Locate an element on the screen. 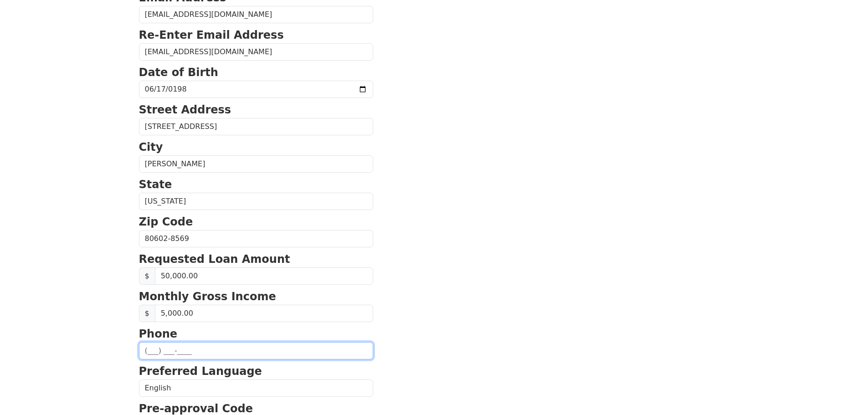 This screenshot has height=415, width=868. strong: State is located at coordinates (156, 184).